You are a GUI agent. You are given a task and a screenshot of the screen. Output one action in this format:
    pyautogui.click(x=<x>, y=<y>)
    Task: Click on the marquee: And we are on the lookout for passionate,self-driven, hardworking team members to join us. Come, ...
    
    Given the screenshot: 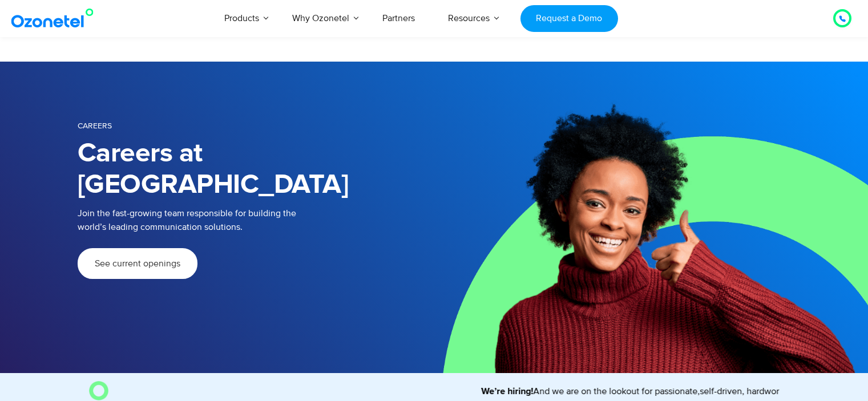 What is the action you would take?
    pyautogui.click(x=447, y=392)
    